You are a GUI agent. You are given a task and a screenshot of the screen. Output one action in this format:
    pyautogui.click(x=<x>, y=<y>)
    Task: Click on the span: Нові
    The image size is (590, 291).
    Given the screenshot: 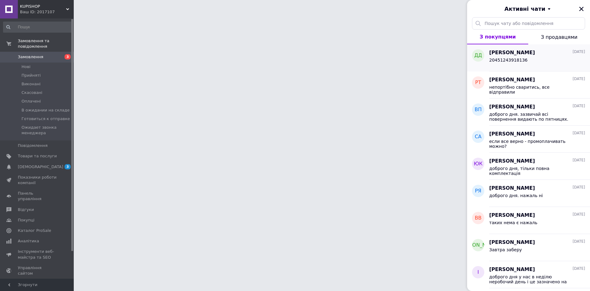 What is the action you would take?
    pyautogui.click(x=26, y=67)
    